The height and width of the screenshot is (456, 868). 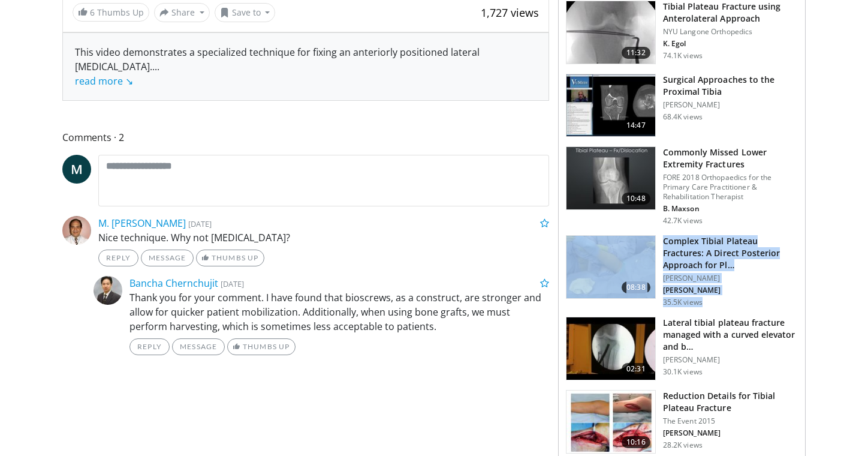 What do you see at coordinates (683, 372) in the screenshot?
I see `p: 30.1K views` at bounding box center [683, 372].